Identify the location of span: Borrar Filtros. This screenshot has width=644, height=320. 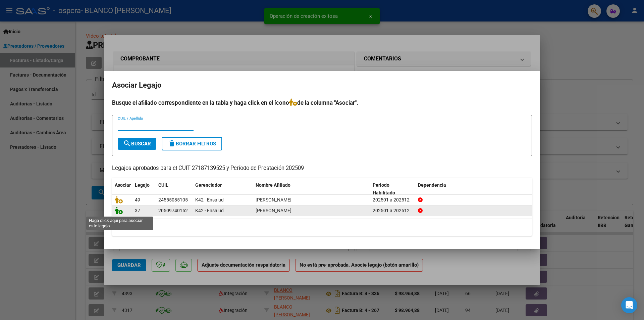
(192, 144).